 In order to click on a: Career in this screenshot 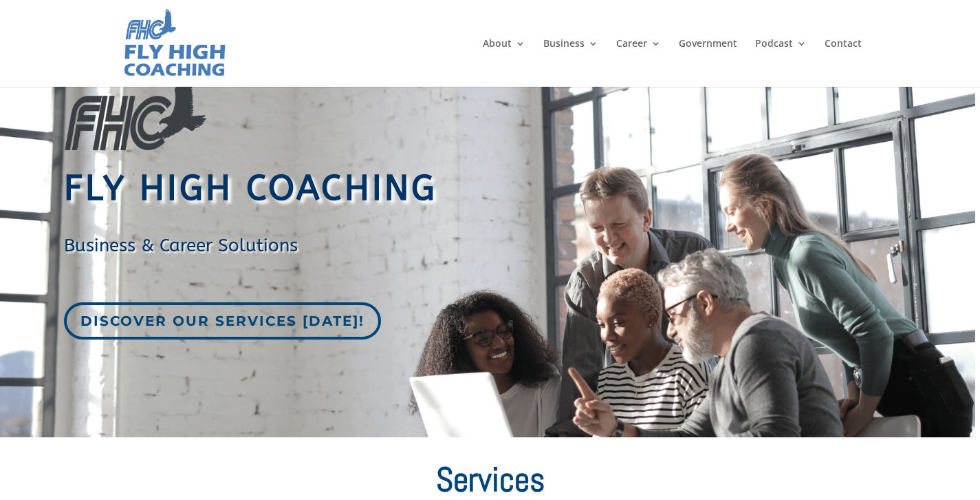, I will do `click(638, 62)`.